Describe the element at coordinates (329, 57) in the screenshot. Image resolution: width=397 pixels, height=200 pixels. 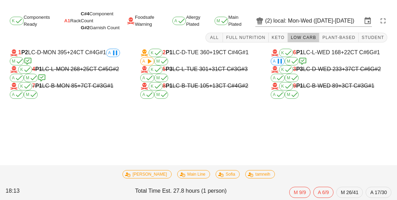
I see `div: LC-L-WED 168 CT C#6` at that location.